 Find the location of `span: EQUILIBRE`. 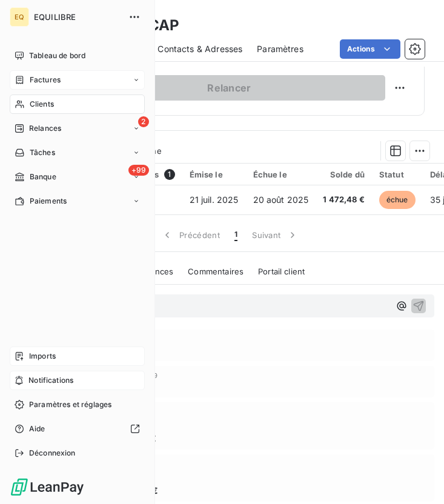

span: EQUILIBRE is located at coordinates (78, 17).